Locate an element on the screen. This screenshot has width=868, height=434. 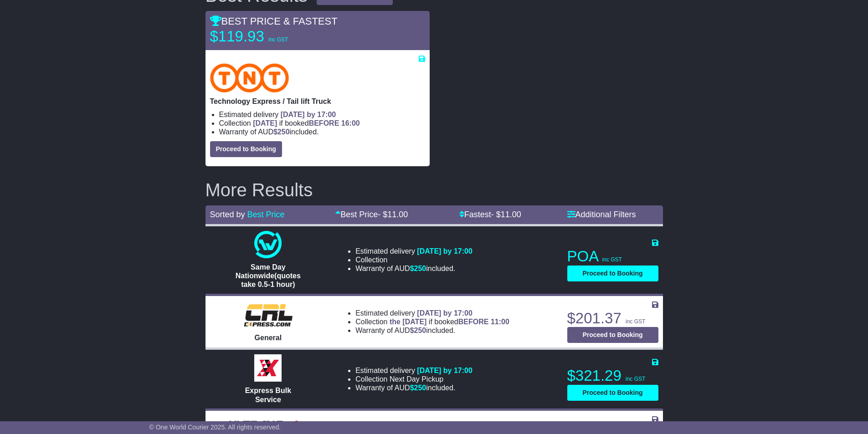
img: Border Express: Express Bulk Service is located at coordinates (268, 368).